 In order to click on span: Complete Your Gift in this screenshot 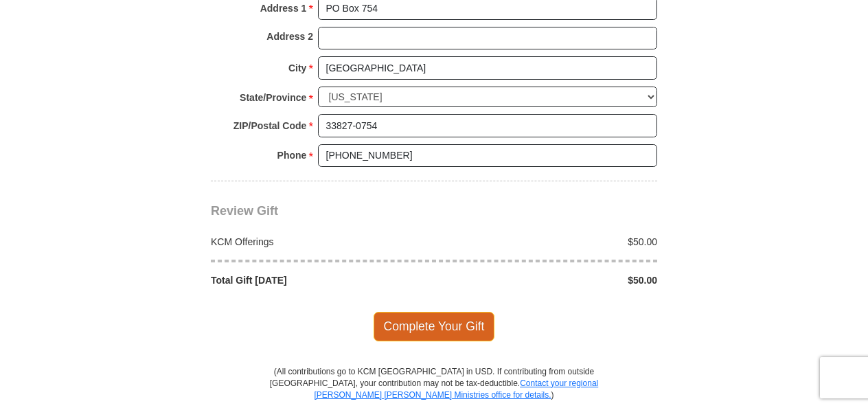, I will do `click(434, 327)`.